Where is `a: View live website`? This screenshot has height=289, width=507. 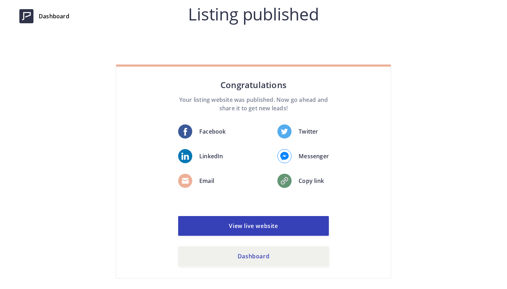 a: View live website is located at coordinates (253, 226).